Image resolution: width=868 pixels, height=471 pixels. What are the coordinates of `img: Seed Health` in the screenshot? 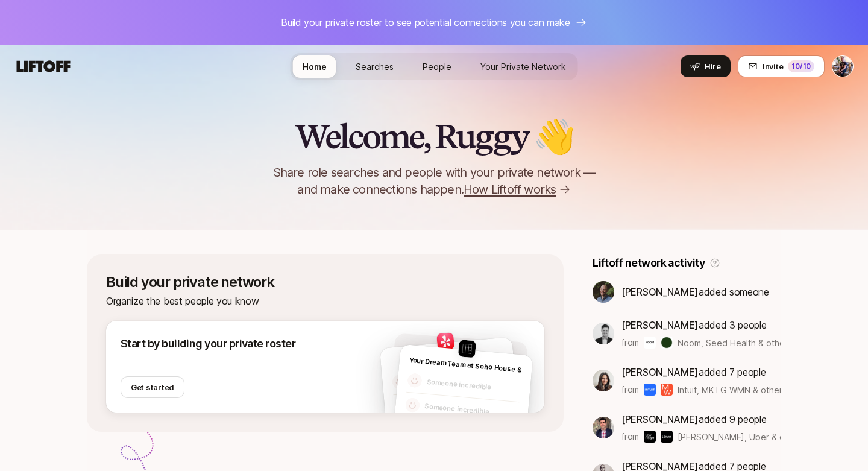 It's located at (666, 343).